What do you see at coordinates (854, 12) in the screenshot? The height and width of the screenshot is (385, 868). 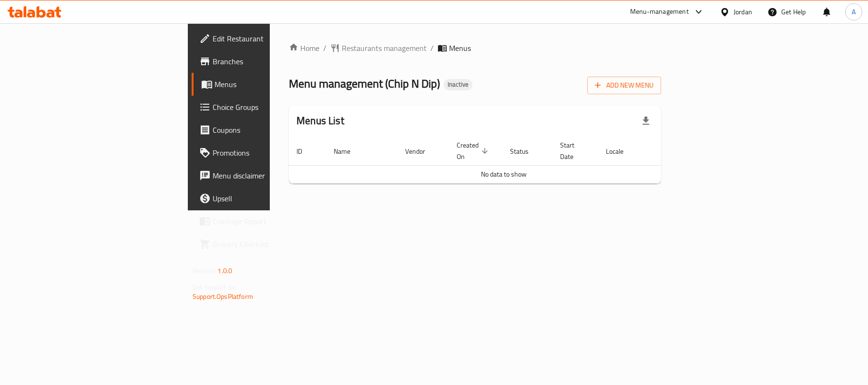 I see `span: A` at bounding box center [854, 12].